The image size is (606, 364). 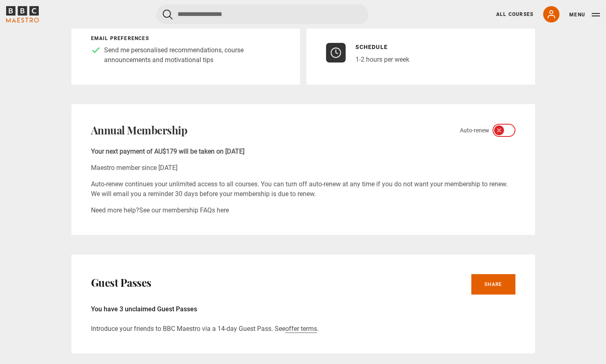 I want to click on h2: Annual Membership, so click(x=139, y=130).